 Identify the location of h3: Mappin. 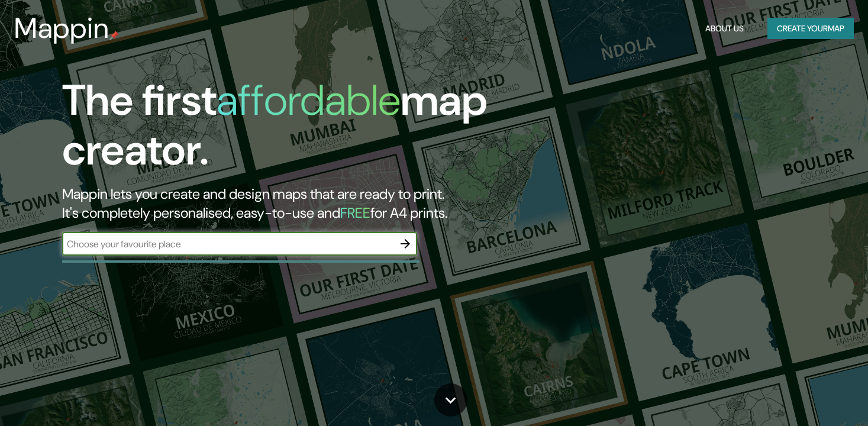
(61, 28).